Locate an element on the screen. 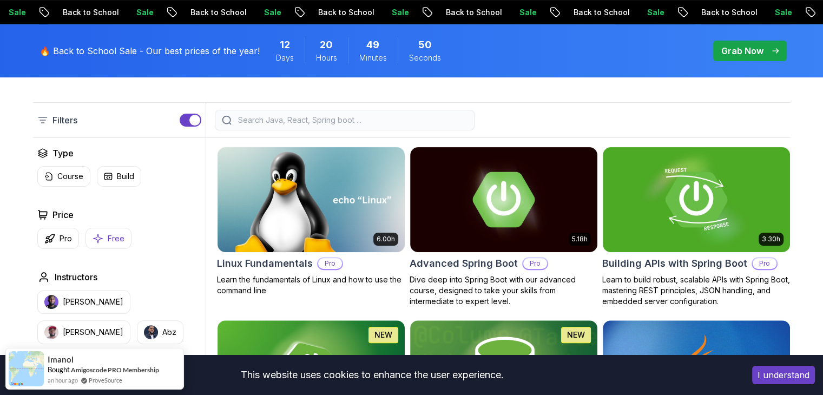 The width and height of the screenshot is (823, 395). a: Linux Fundamentals card6.00hLinux FundamentalsProLearn the fundamentals of Linux and how to use t... is located at coordinates (311, 221).